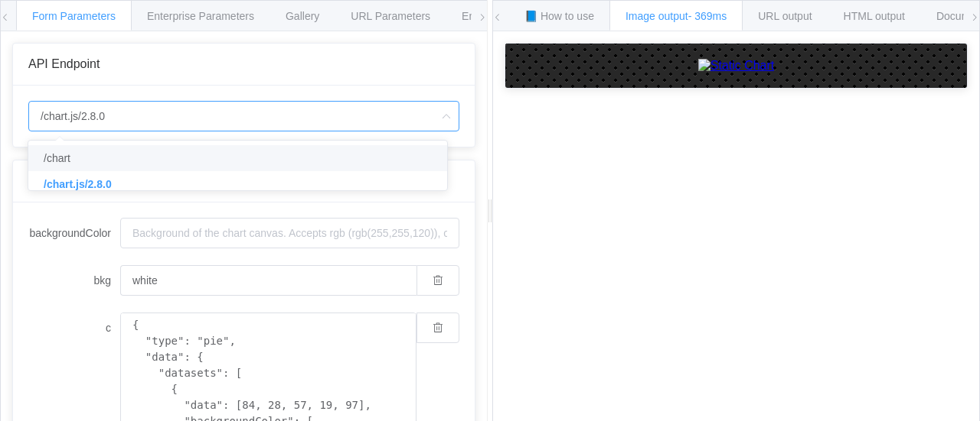  What do you see at coordinates (495, 16) in the screenshot?
I see `span: Environments` at bounding box center [495, 16].